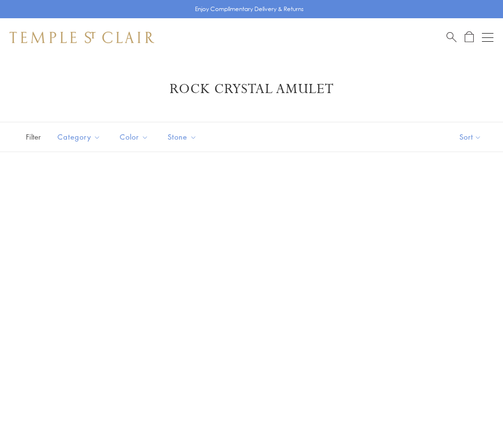 The width and height of the screenshot is (503, 426). Describe the element at coordinates (184, 137) in the screenshot. I see `span: Stone` at that location.